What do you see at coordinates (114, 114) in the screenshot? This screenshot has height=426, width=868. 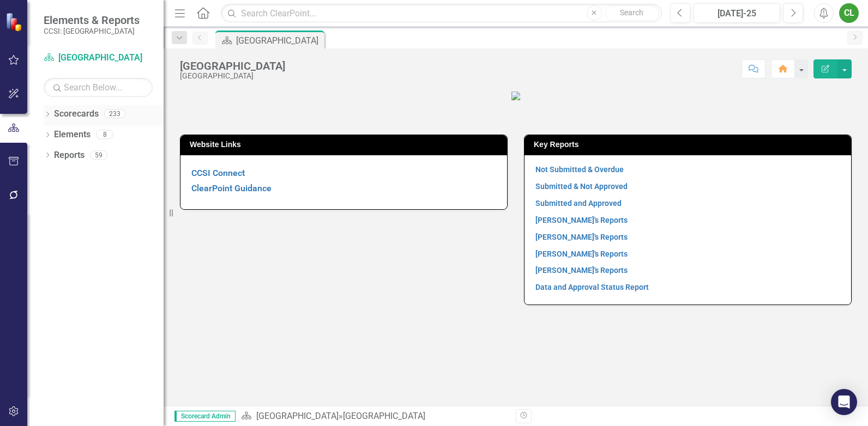 I see `div: 233` at bounding box center [114, 114].